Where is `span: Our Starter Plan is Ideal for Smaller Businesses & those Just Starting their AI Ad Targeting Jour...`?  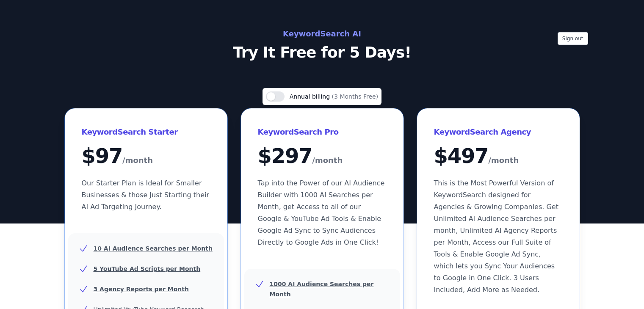 span: Our Starter Plan is Ideal for Smaller Businesses & those Just Starting their AI Ad Targeting Jour... is located at coordinates (146, 195).